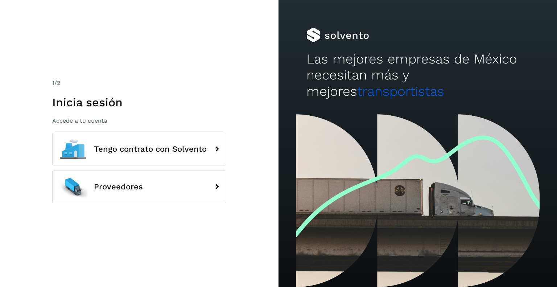 The width and height of the screenshot is (557, 287). What do you see at coordinates (139, 83) in the screenshot?
I see `div: /2` at bounding box center [139, 83].